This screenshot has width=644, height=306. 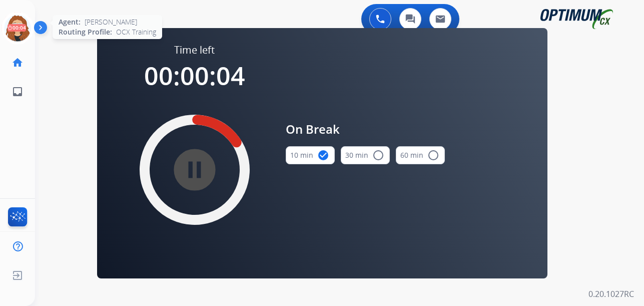 What do you see at coordinates (136, 32) in the screenshot?
I see `span: OCX Training` at bounding box center [136, 32].